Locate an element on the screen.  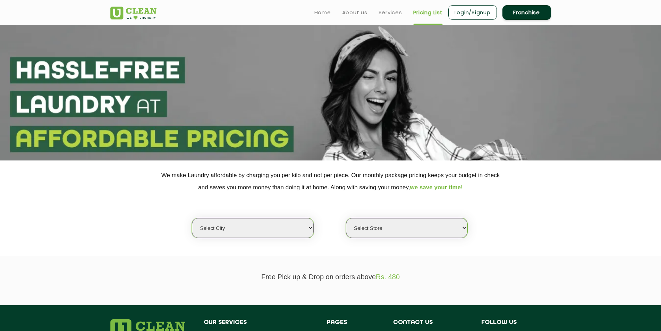
img: UClean Laundry and Dry Cleaning is located at coordinates (133, 13).